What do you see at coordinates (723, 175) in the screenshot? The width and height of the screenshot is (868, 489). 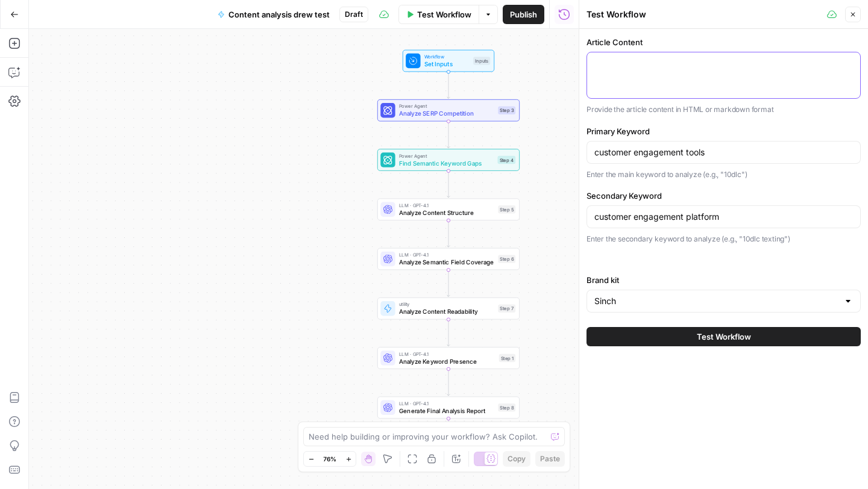 I see `p: Enter the main keyword to analyze (e.g., "10dlc")` at bounding box center [723, 175].